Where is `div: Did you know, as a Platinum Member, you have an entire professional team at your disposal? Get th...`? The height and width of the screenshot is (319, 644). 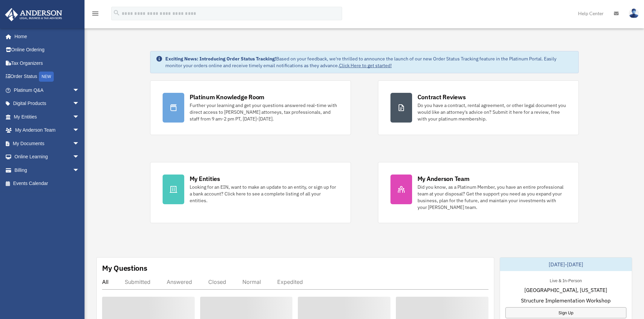
div: Did you know, as a Platinum Member, you have an entire professional team at your disposal? Get th... is located at coordinates (492, 197).